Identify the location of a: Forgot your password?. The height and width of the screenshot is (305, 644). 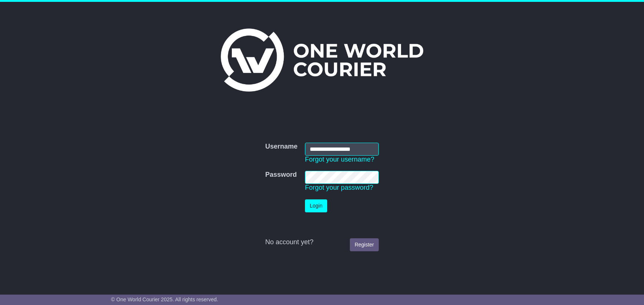
(339, 187).